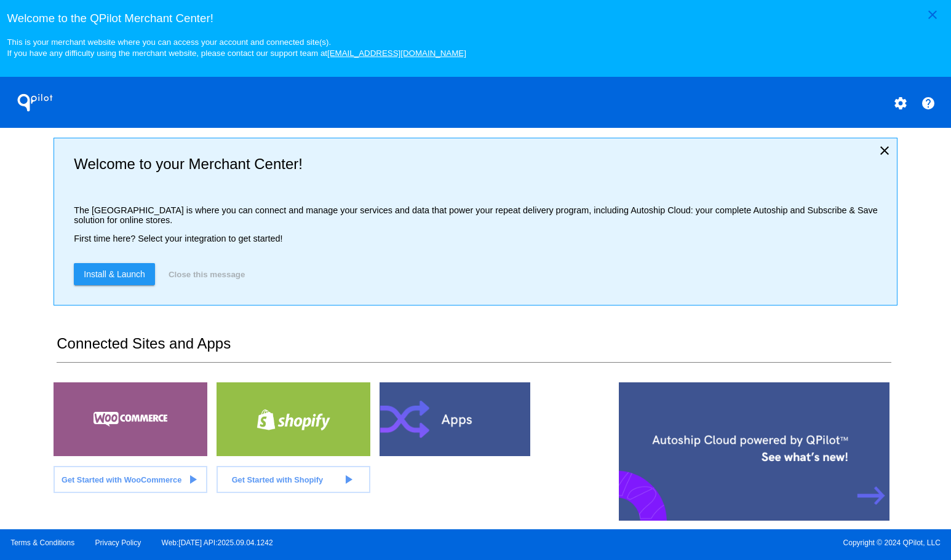 Image resolution: width=951 pixels, height=560 pixels. I want to click on a: Terms & Conditions, so click(42, 543).